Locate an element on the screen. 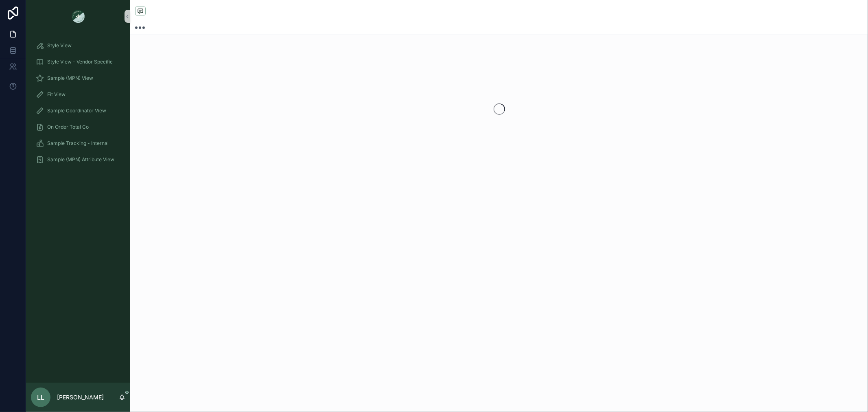 The height and width of the screenshot is (412, 868). span: Fit View is located at coordinates (56, 95).